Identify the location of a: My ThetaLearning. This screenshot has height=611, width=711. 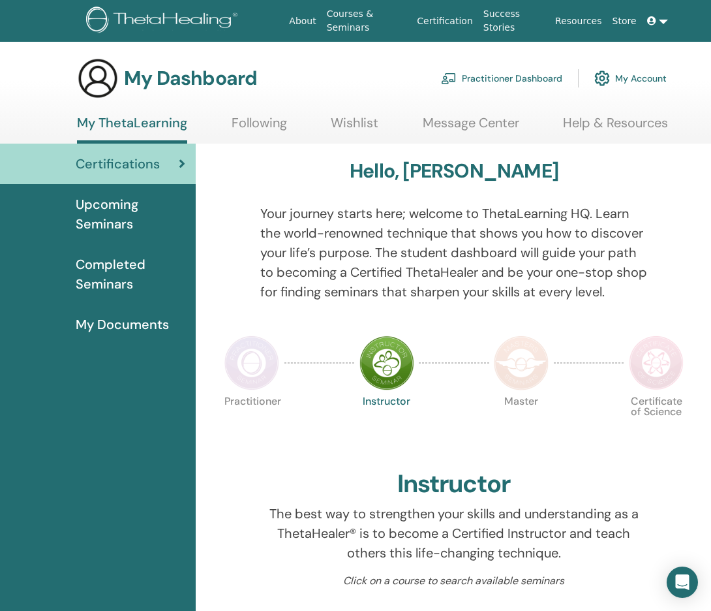
(132, 129).